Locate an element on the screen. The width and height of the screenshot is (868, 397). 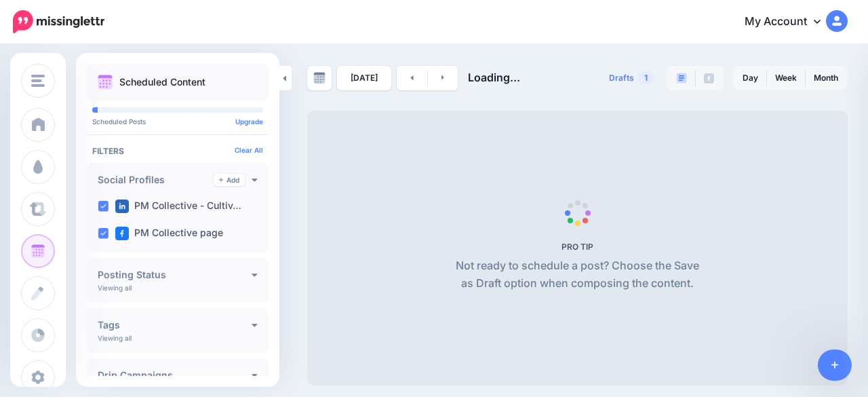
img: facebook-square.png is located at coordinates (122, 233).